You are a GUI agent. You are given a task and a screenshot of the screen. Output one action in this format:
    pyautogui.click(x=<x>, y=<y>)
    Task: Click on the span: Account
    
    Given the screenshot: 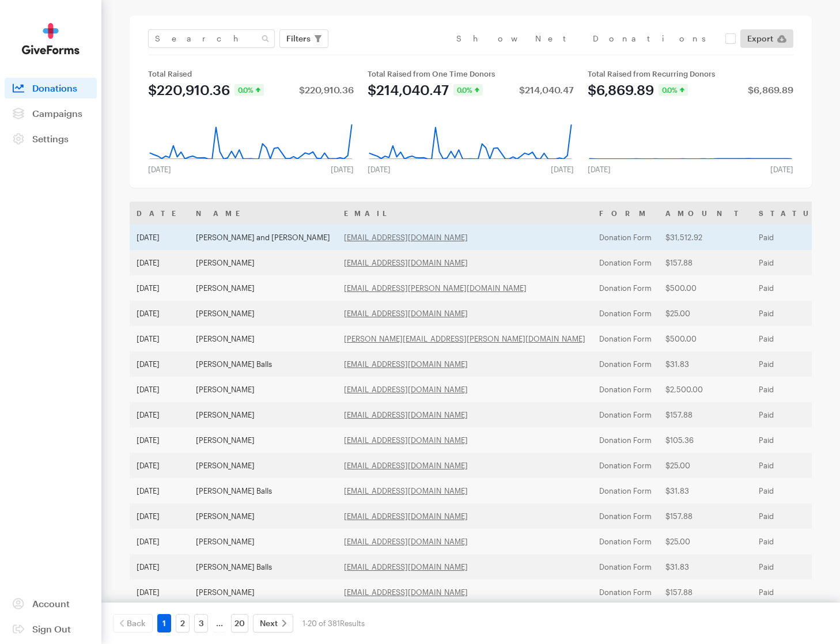 What is the action you would take?
    pyautogui.click(x=51, y=603)
    